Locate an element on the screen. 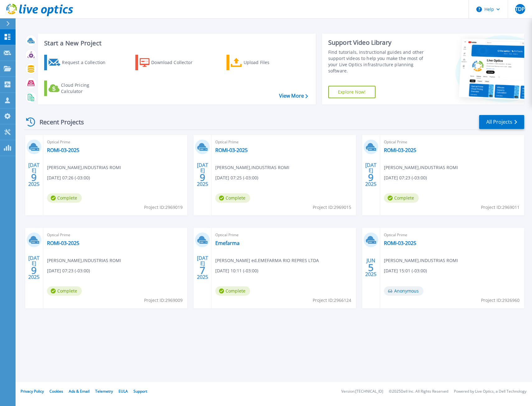 The image size is (532, 406). div: Cloud Pricing Calculator is located at coordinates (86, 88).